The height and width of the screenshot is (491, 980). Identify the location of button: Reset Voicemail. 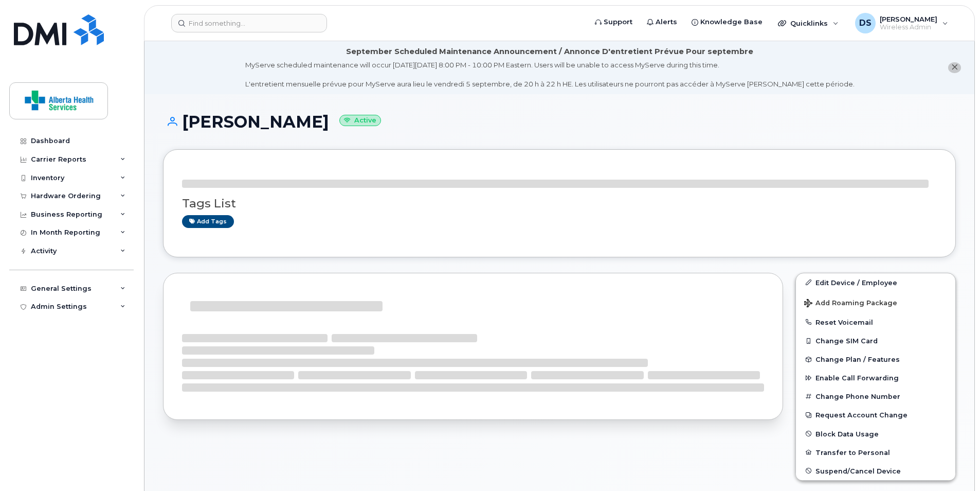
(876, 322).